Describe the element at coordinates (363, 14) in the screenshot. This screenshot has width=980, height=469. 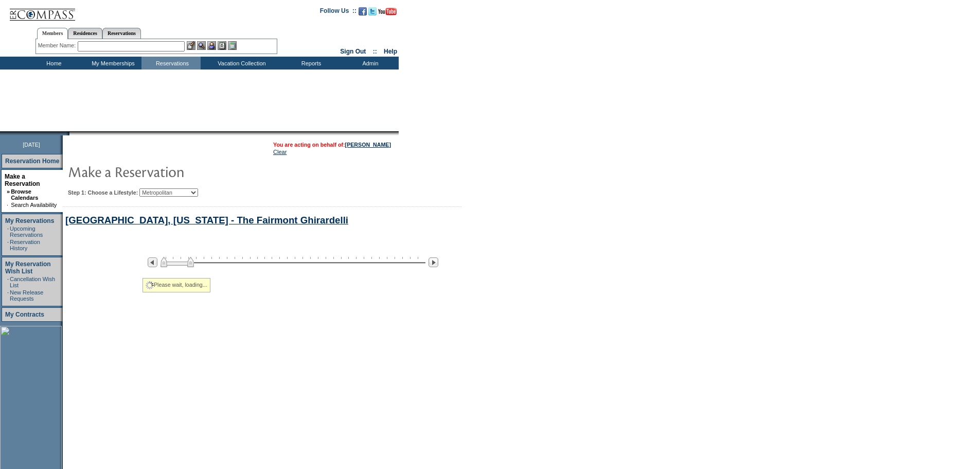
I see `a: Become our fan on Facebook` at that location.